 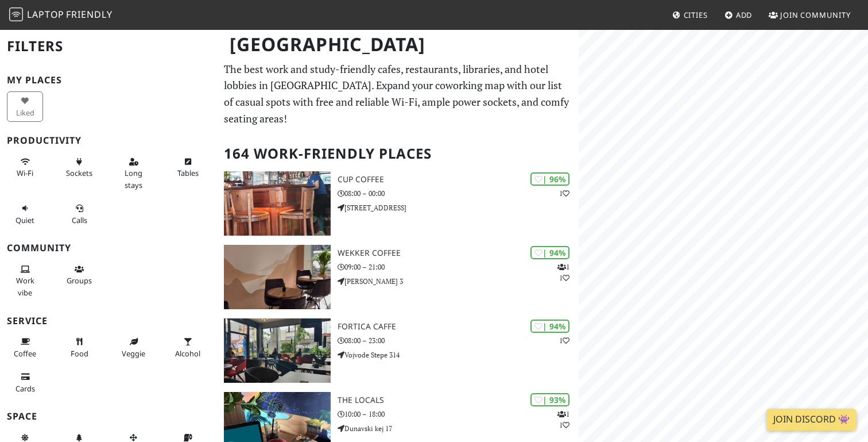 I want to click on span: Add, so click(x=743, y=15).